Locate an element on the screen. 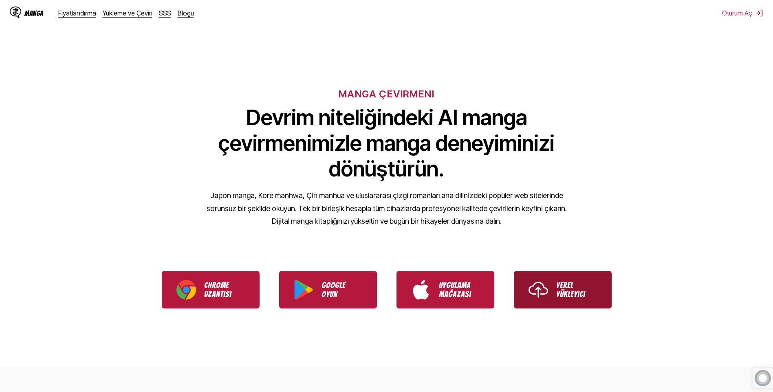  p: Yerel Yükleyici is located at coordinates (576, 290).